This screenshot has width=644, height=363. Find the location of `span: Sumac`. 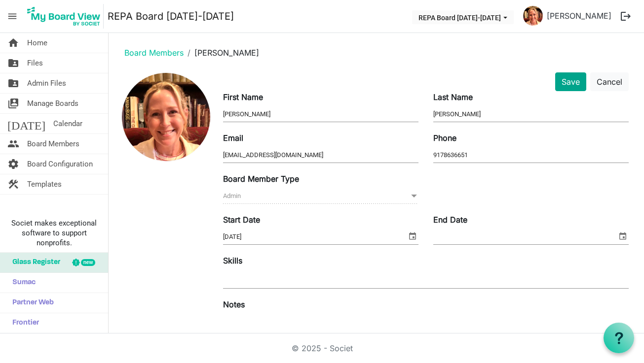

span: Sumac is located at coordinates (21, 283).